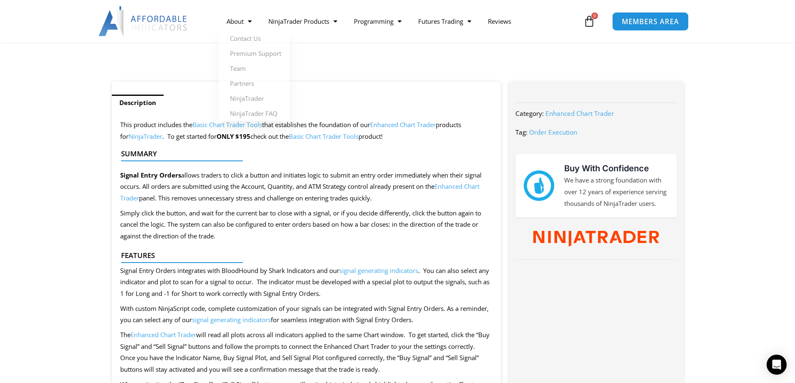 This screenshot has width=795, height=383. Describe the element at coordinates (306, 187) in the screenshot. I see `p: allows traders to click a button and initiates logic to submit an entry order immediately when th...` at that location.